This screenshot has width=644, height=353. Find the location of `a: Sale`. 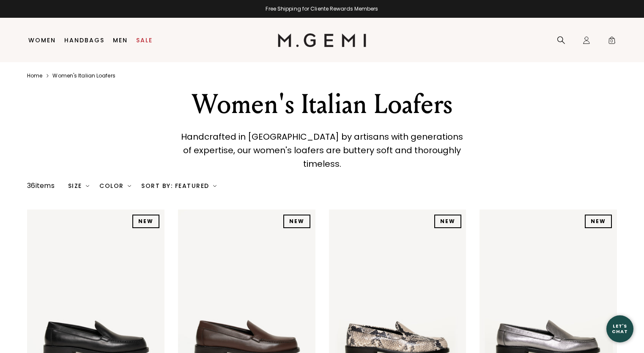

a: Sale is located at coordinates (144, 40).